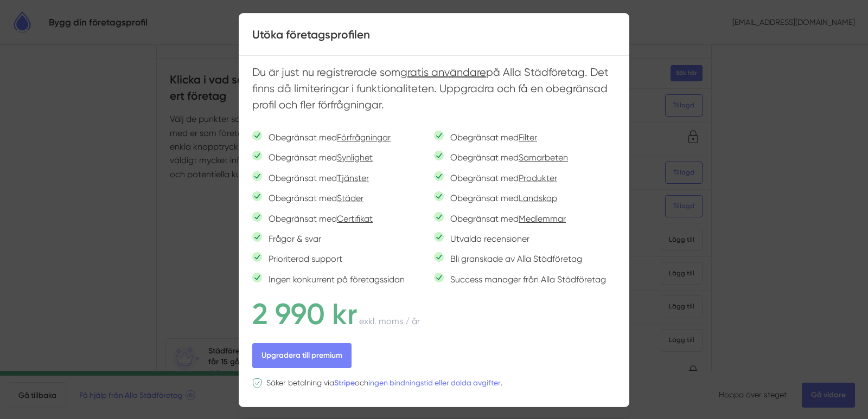 This screenshot has width=868, height=419. Describe the element at coordinates (291, 238) in the screenshot. I see `p: Frågor & svar` at that location.